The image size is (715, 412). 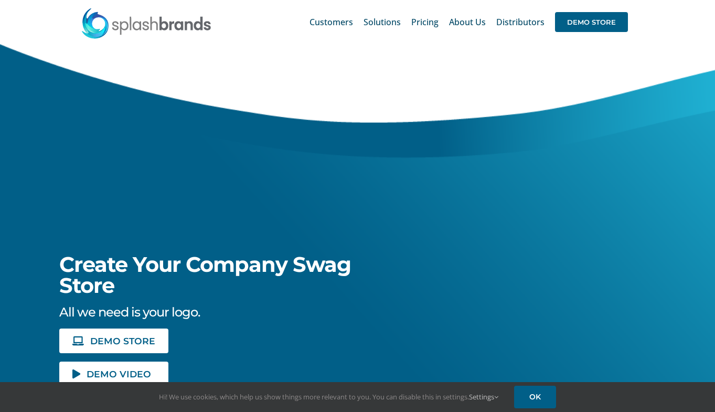 I want to click on span: Hi! We use cookies, which help us show things more relevant to you. You can disable this in setti..., so click(x=328, y=397).